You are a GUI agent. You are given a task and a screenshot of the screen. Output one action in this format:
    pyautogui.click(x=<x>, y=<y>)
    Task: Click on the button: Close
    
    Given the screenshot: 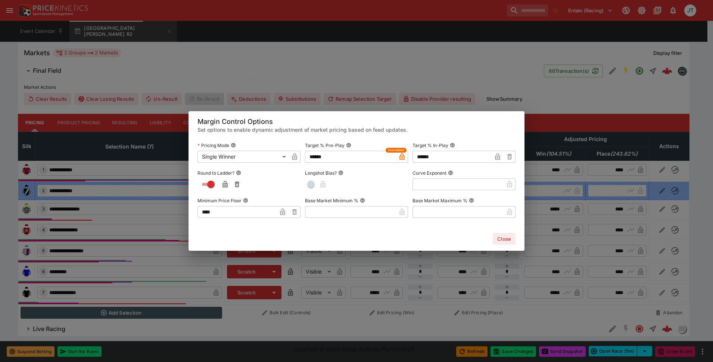 What is the action you would take?
    pyautogui.click(x=504, y=239)
    